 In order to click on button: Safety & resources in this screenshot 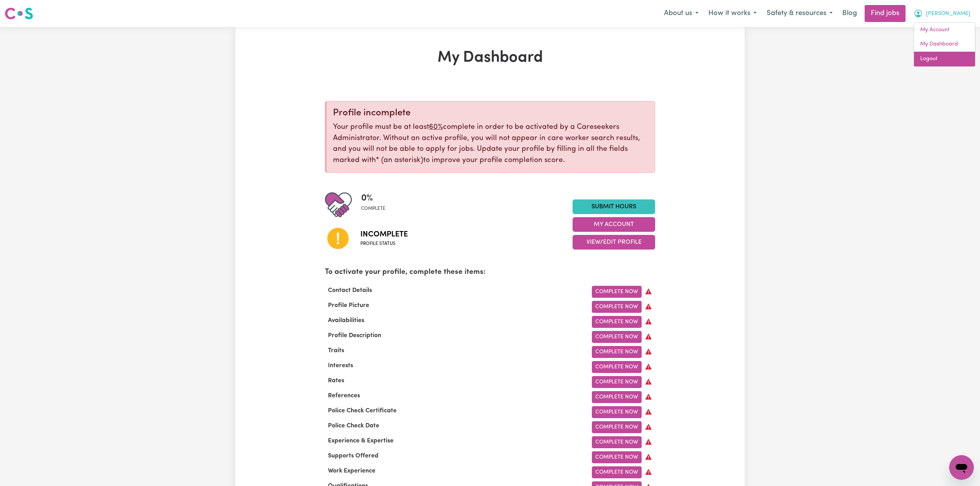, I will do `click(799, 13)`.